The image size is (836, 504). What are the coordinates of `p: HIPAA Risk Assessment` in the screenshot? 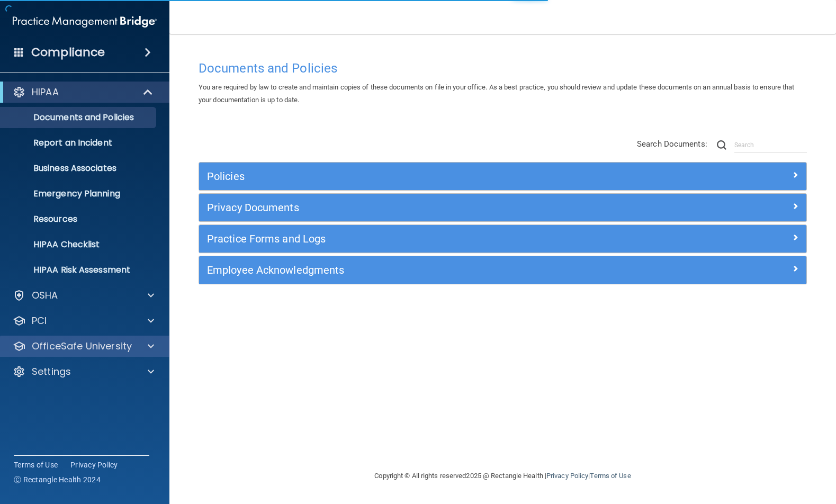 It's located at (79, 270).